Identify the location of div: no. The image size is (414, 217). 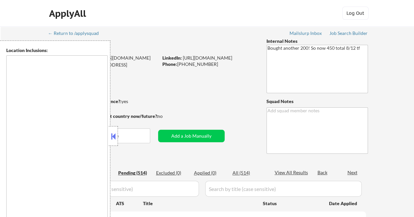
(167, 116).